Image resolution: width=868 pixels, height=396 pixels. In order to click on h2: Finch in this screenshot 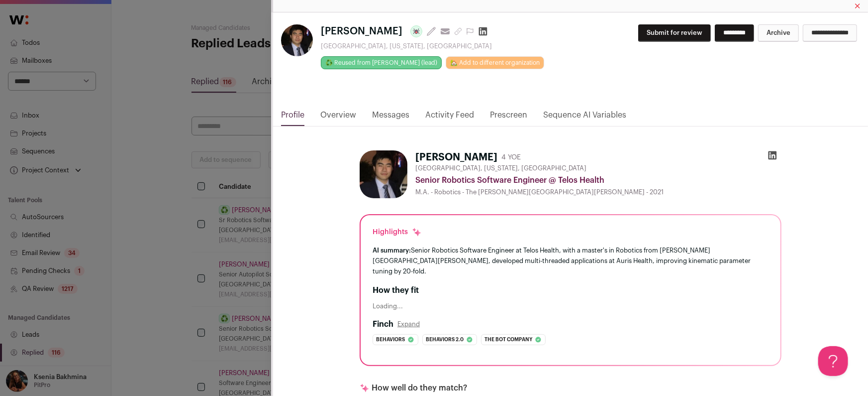, I will do `click(383, 324)`.